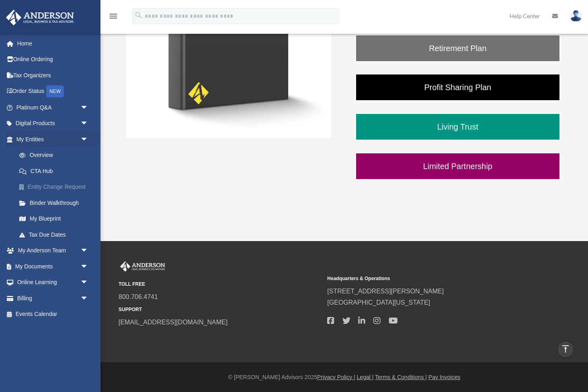 This screenshot has width=588, height=392. Describe the element at coordinates (56, 171) in the screenshot. I see `a: CTA Hub` at that location.